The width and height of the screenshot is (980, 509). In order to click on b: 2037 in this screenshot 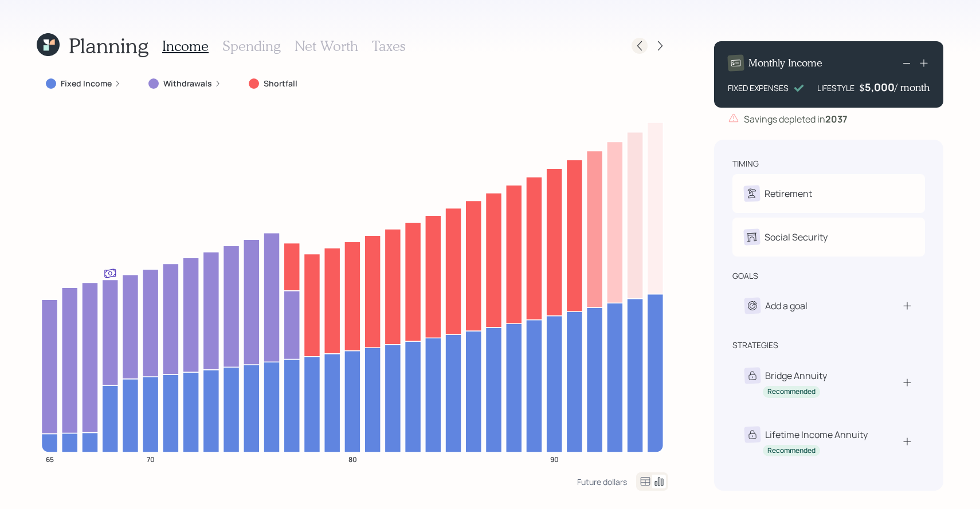, I will do `click(836, 119)`.